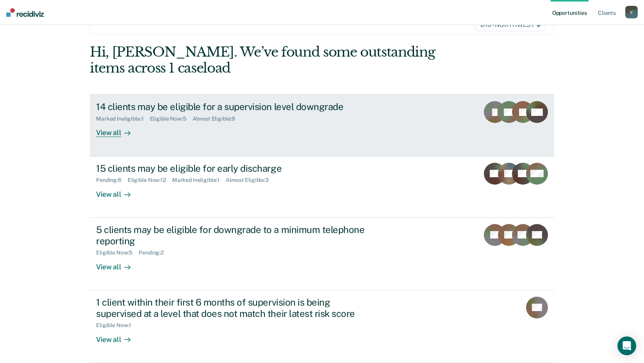 This screenshot has width=644, height=363. What do you see at coordinates (322, 125) in the screenshot?
I see `a: 14 clients may be eligible for a supervision level downgradeMarked Ineligible:1Eligible Now:5Almo...` at bounding box center [322, 125].